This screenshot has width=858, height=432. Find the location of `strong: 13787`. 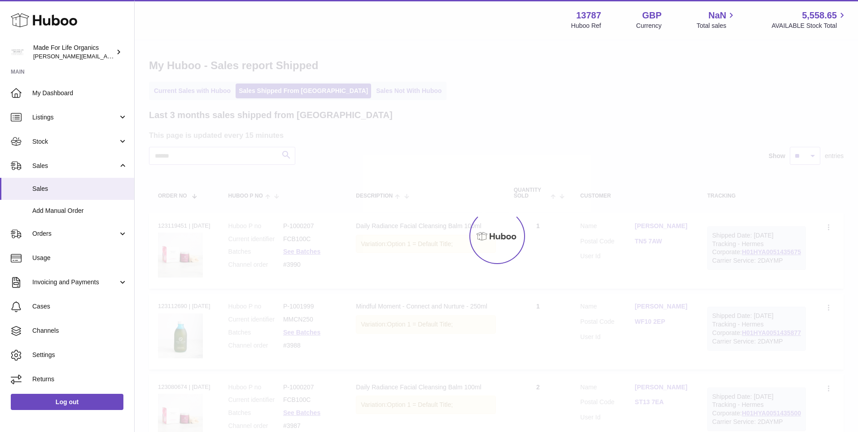

strong: 13787 is located at coordinates (589, 15).